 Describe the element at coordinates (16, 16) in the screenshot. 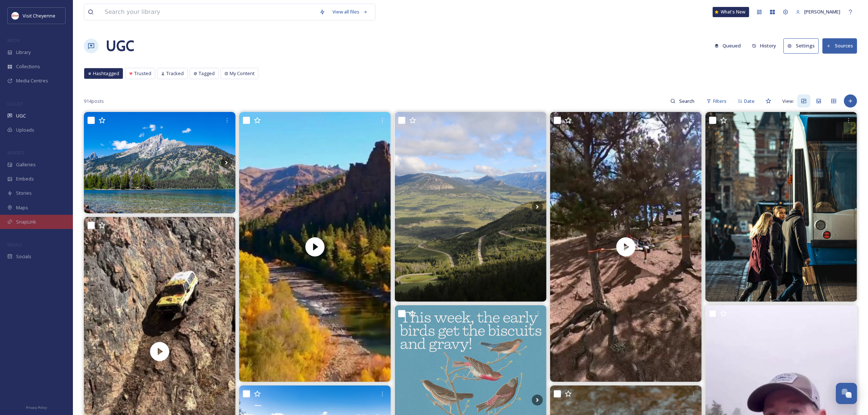

I see `img: visit_cheyenne_logo.jpeg` at that location.